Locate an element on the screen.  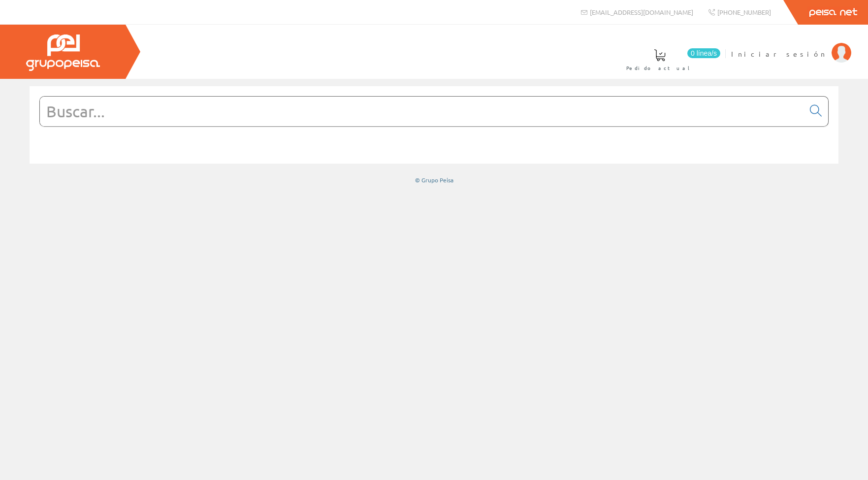
span: 0 línea/s is located at coordinates (703, 53).